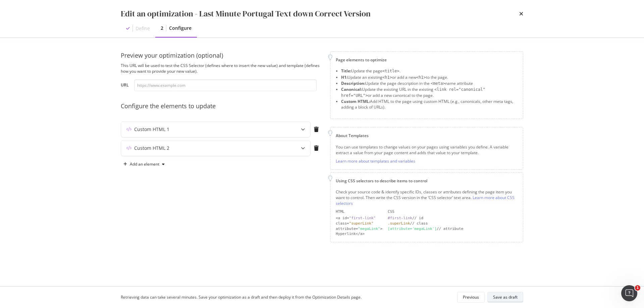 The height and width of the screenshot is (308, 644). What do you see at coordinates (359, 212) in the screenshot?
I see `div: HTML` at bounding box center [359, 212].